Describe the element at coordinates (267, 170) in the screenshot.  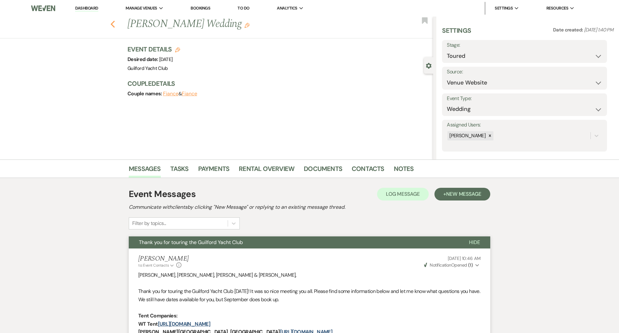
I see `a: Rental Overview` at that location.